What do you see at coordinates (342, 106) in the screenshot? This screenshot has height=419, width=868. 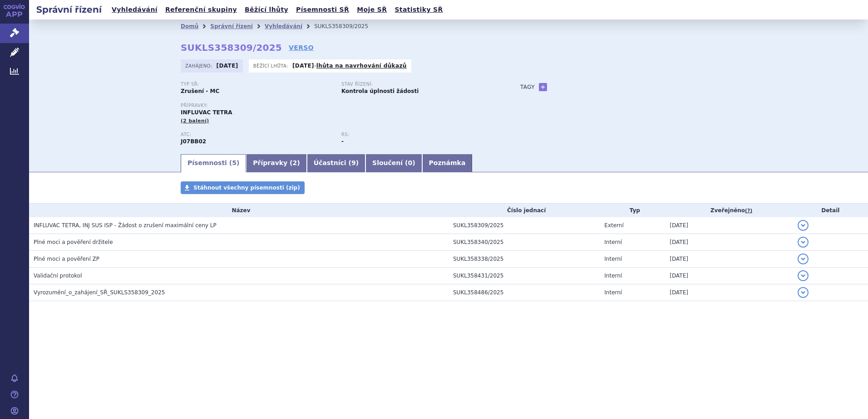 I see `p: Přípravky:` at bounding box center [342, 106].